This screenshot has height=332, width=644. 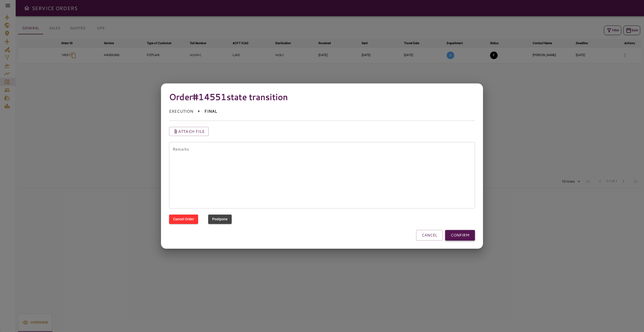 I want to click on p: FINAL, so click(x=211, y=111).